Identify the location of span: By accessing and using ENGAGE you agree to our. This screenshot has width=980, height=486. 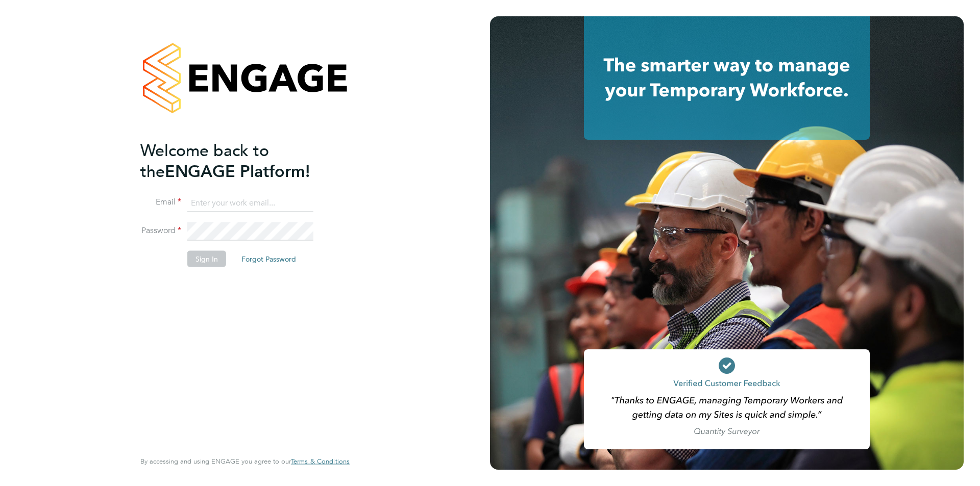
(245, 461).